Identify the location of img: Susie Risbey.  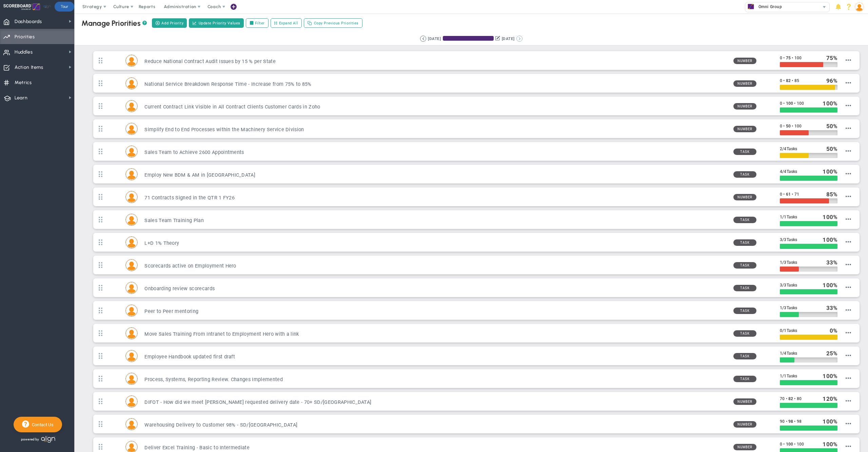
(131, 83).